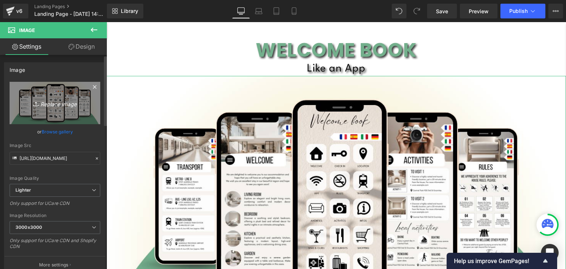  I want to click on button: Redo, so click(417, 11).